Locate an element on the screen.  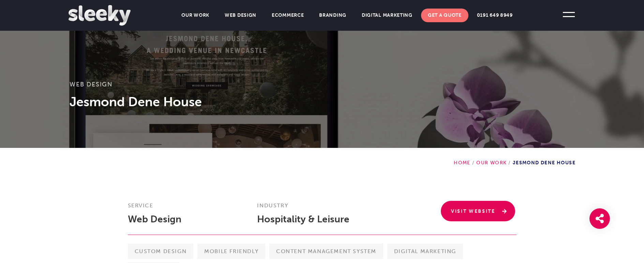
h1: Jesmond Dene House is located at coordinates (322, 102).